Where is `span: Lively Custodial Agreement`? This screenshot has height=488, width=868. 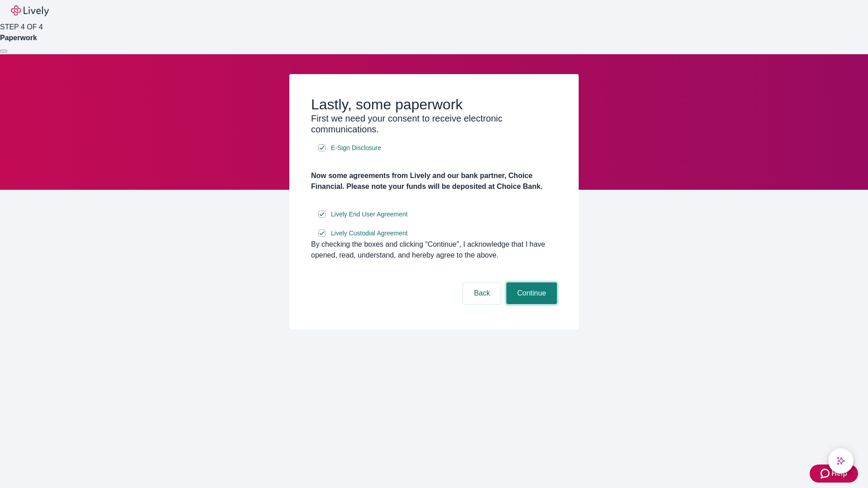
span: Lively Custodial Agreement is located at coordinates (369, 233).